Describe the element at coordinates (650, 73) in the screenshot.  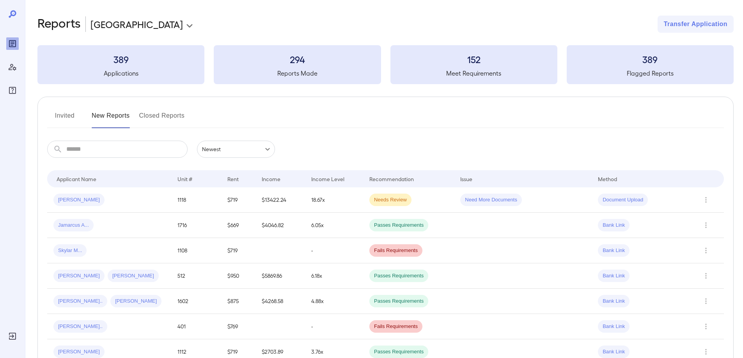
I see `h5: Flagged Reports` at that location.